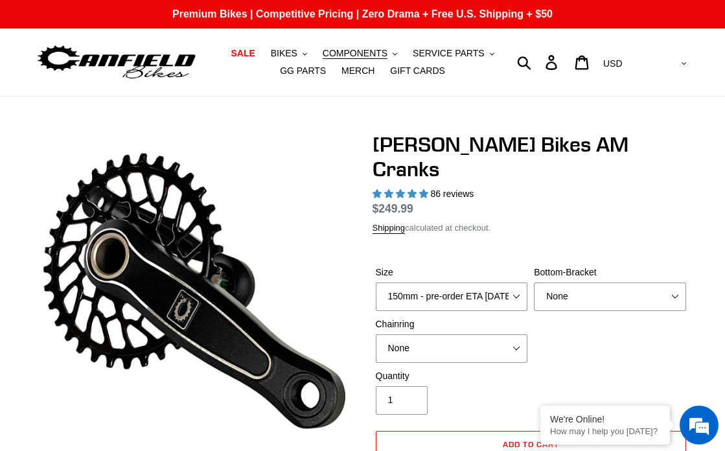 The width and height of the screenshot is (725, 451). I want to click on span: $249.99, so click(393, 209).